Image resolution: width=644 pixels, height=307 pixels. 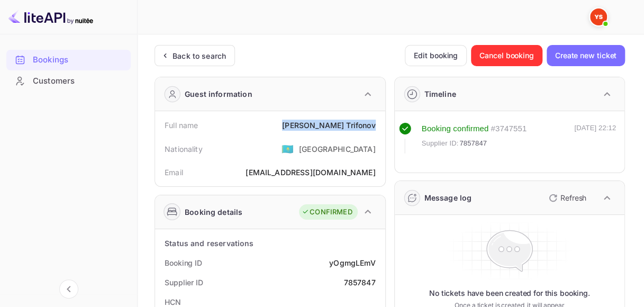 What do you see at coordinates (455, 129) in the screenshot?
I see `div: Booking confirmed` at bounding box center [455, 129].